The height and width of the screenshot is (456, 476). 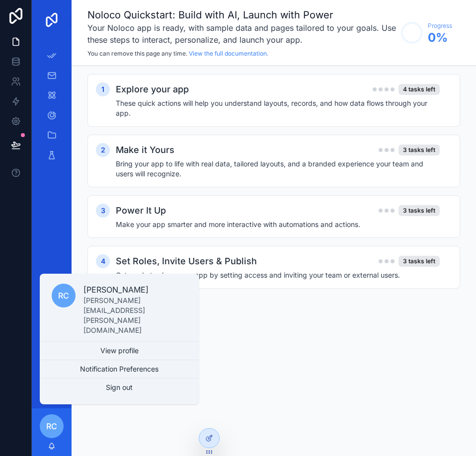 What do you see at coordinates (440, 26) in the screenshot?
I see `span: Progress` at bounding box center [440, 26].